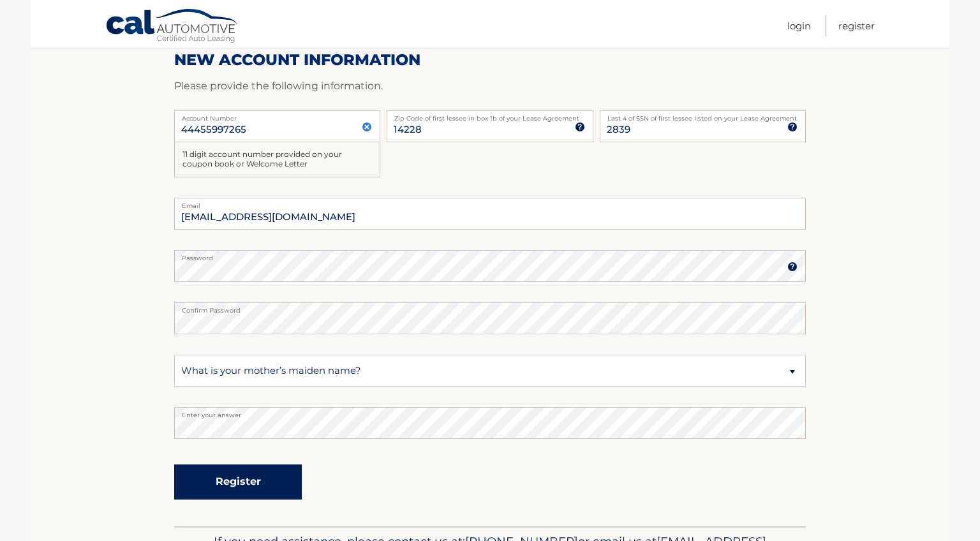 This screenshot has height=541, width=980. What do you see at coordinates (277, 116) in the screenshot?
I see `label: Account Number` at bounding box center [277, 116].